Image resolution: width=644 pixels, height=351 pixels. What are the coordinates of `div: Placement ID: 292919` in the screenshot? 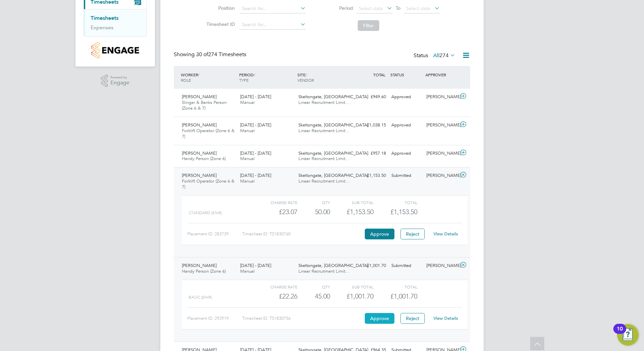 It's located at (215, 319).